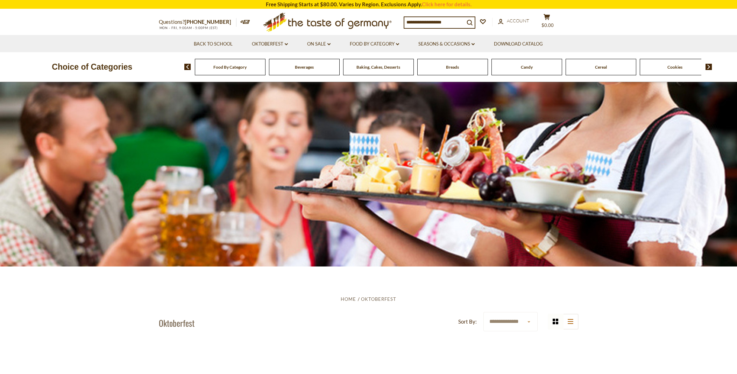 Image resolution: width=737 pixels, height=374 pixels. I want to click on span: MON - FRI, 9:00AM - 5:00PM (EST), so click(189, 28).